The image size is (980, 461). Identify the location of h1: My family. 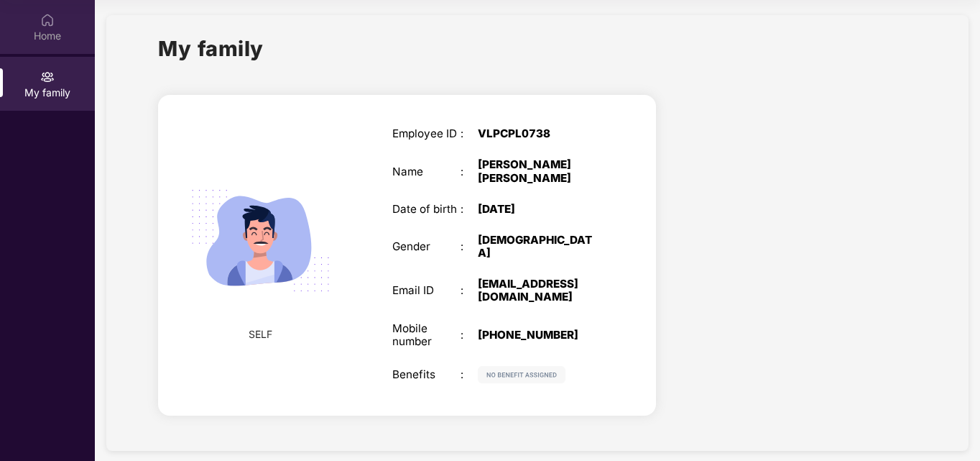
(211, 48).